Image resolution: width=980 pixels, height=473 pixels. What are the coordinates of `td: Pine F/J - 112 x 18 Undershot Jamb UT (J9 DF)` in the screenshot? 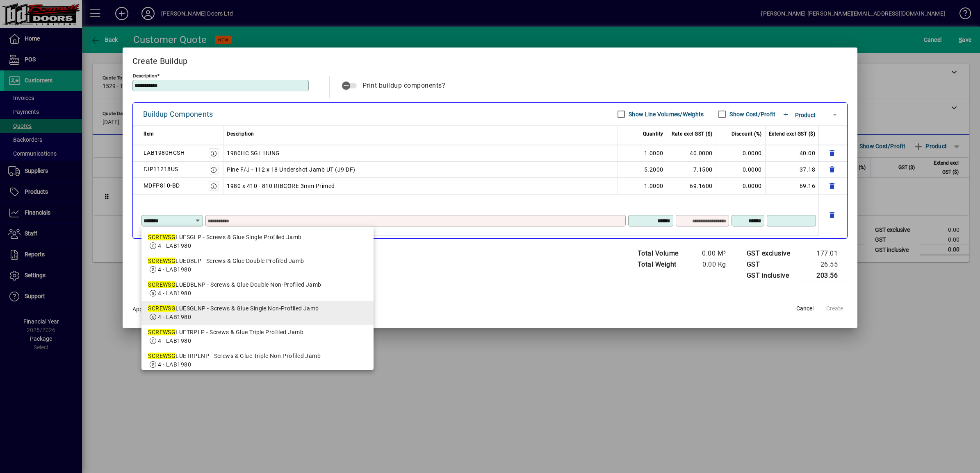 It's located at (421, 169).